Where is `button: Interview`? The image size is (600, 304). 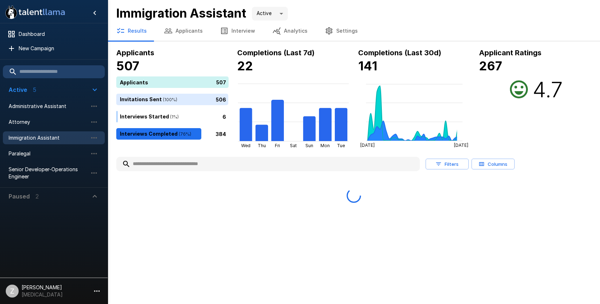 button: Interview is located at coordinates (238, 31).